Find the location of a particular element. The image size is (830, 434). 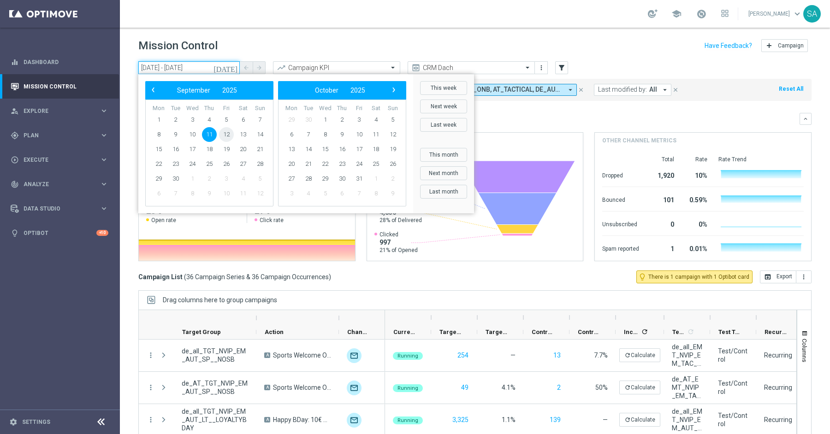

span: 5 is located at coordinates (226, 120).